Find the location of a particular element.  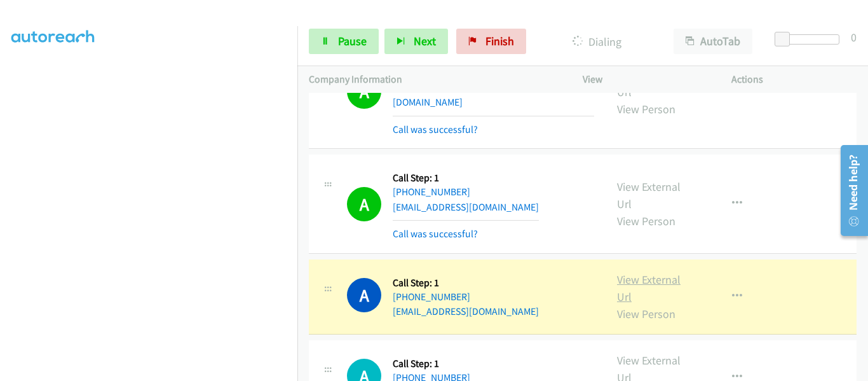

span: Finish is located at coordinates (499, 41).